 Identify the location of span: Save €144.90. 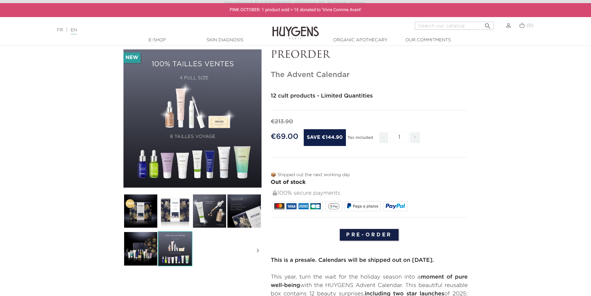
(325, 138).